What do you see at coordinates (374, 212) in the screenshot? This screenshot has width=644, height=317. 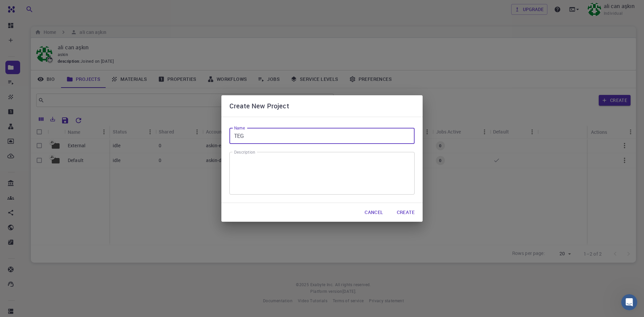 I see `button: Cancel` at bounding box center [374, 212].